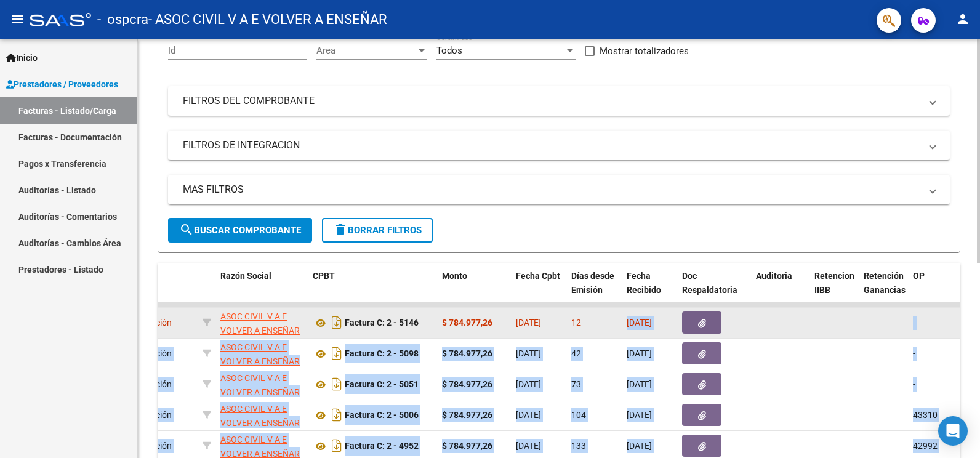 Image resolution: width=980 pixels, height=458 pixels. What do you see at coordinates (834, 283) in the screenshot?
I see `span: Retencion IIBB` at bounding box center [834, 283].